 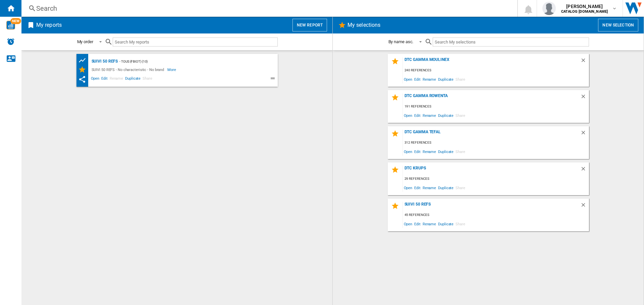 What do you see at coordinates (401, 42) in the screenshot?
I see `div: By name asc.` at bounding box center [401, 42].